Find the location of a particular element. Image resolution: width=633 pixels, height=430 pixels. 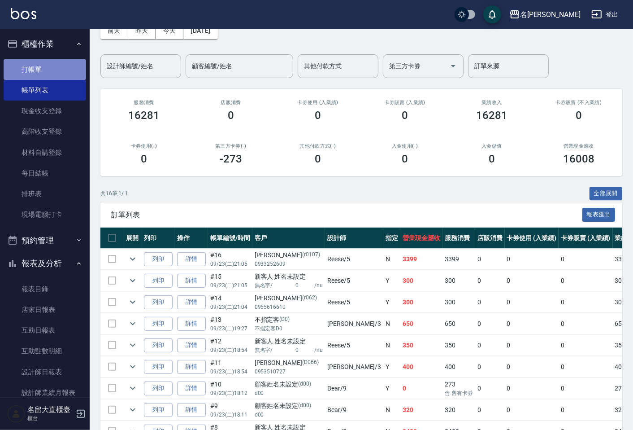

p: 0955616610 is located at coordinates (289, 307).